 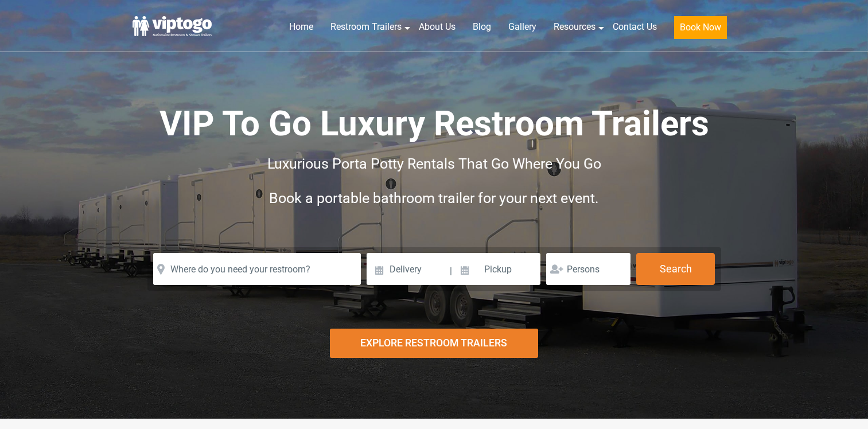 I want to click on a: Contact Us, so click(x=635, y=27).